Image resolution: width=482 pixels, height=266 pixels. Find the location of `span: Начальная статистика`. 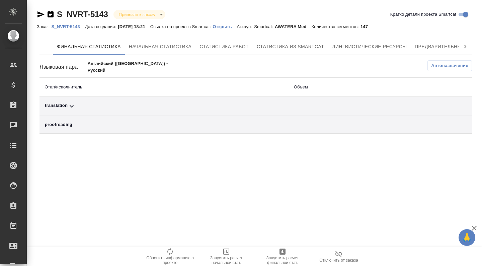

span: Начальная статистика is located at coordinates (160, 46).